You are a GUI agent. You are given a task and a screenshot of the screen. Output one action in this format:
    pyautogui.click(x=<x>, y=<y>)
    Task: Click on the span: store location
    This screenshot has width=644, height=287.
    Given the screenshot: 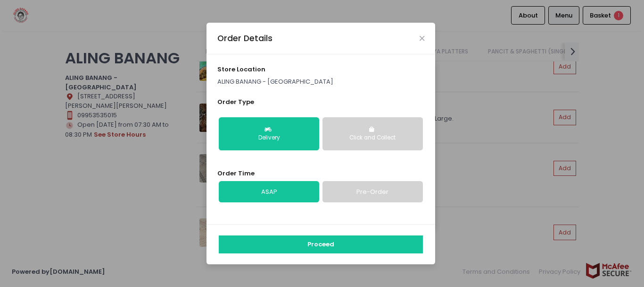 What is the action you would take?
    pyautogui.click(x=242, y=69)
    